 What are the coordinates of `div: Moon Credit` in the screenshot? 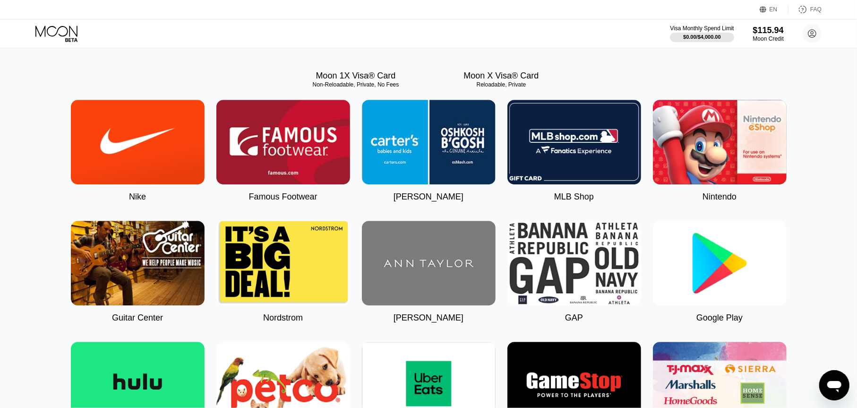 It's located at (768, 39).